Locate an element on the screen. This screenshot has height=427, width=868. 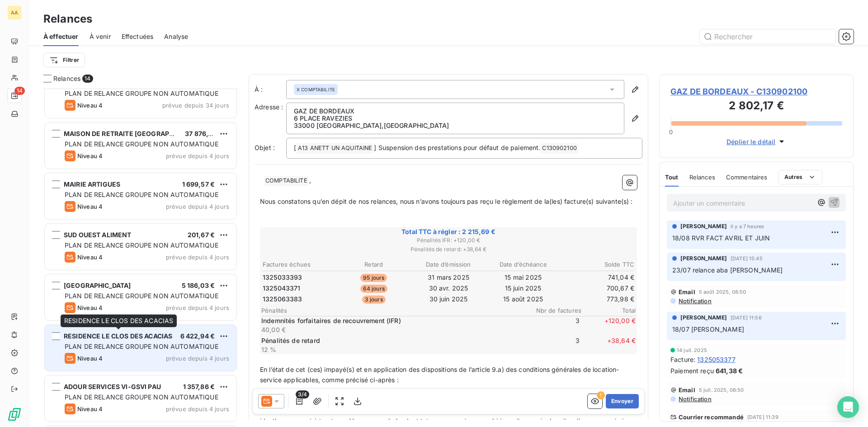
td: 31 mars 2025 is located at coordinates (448, 277).